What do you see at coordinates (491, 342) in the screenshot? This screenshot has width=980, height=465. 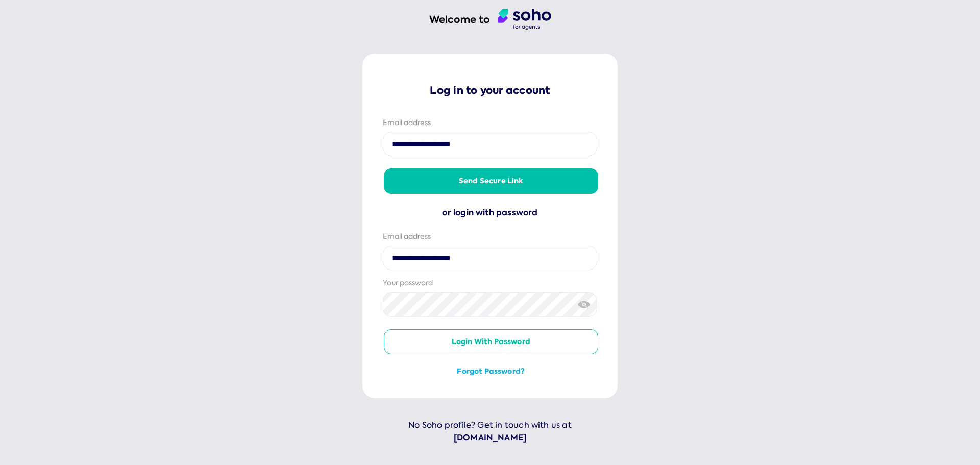 I see `button: Login with password` at bounding box center [491, 342].